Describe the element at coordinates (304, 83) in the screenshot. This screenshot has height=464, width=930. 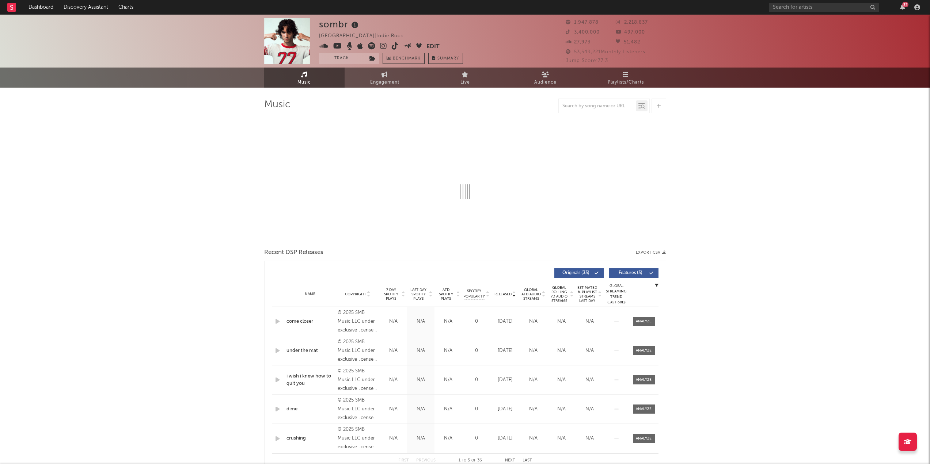
I see `span: Music` at that location.